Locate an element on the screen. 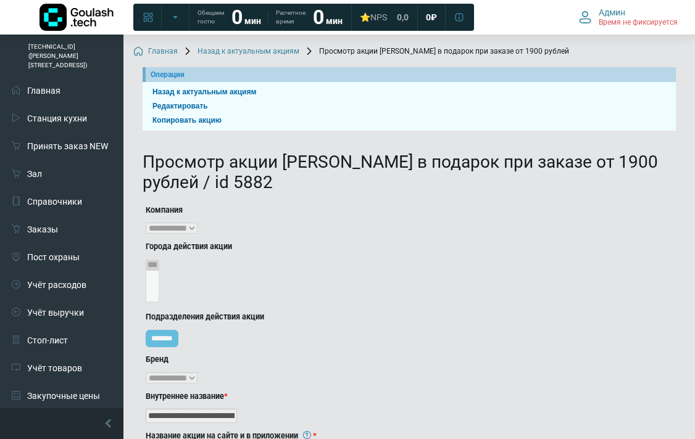 The width and height of the screenshot is (695, 439). span: NPS is located at coordinates (378, 17).